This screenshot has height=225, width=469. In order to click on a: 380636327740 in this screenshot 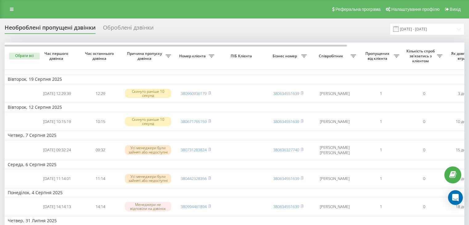, I will do `click(286, 150)`.